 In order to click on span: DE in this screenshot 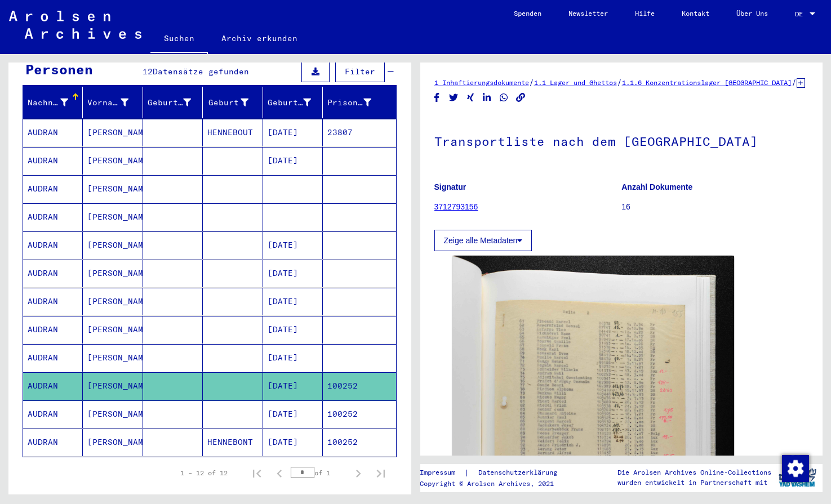, I will do `click(801, 14)`.